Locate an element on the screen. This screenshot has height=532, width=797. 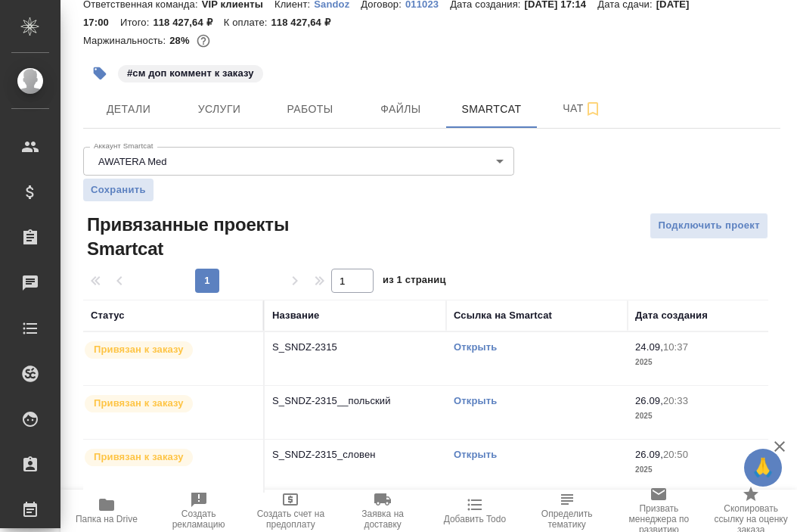
button: Папка на Drive is located at coordinates (107, 511).